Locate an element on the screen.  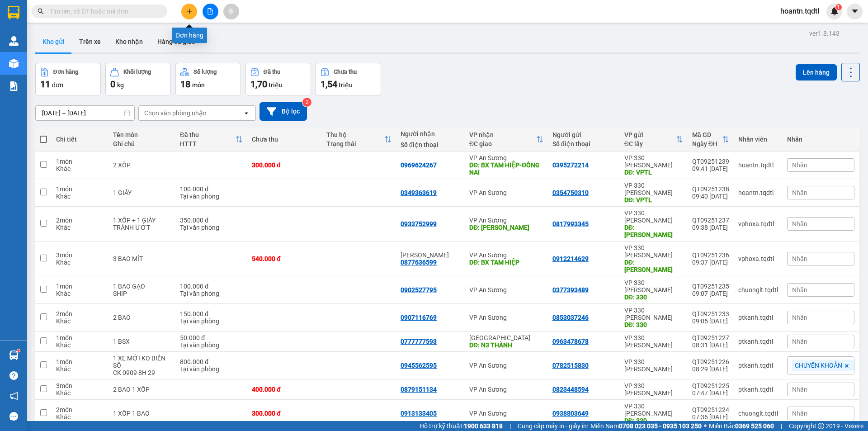
button: Hàng đã giao is located at coordinates (176, 42).